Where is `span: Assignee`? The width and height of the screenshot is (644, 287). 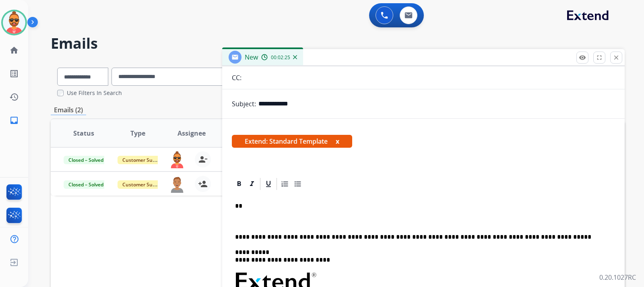
span: Assignee is located at coordinates (191, 133).